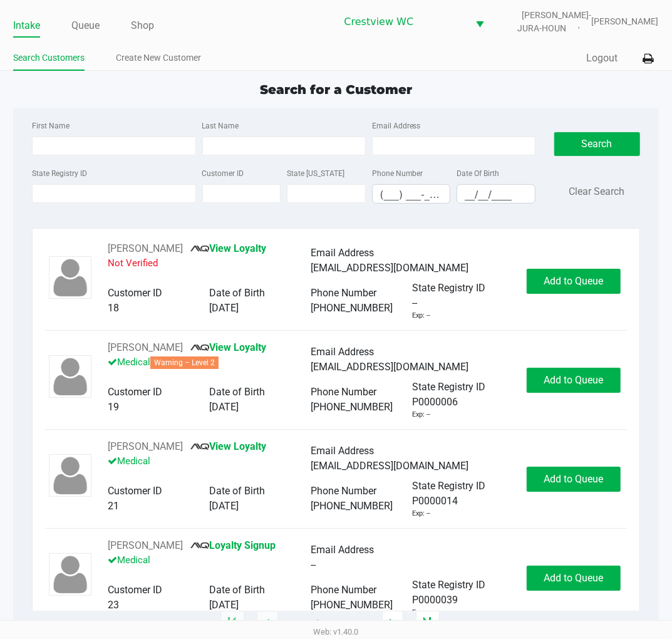 The width and height of the screenshot is (672, 639). Describe the element at coordinates (435, 501) in the screenshot. I see `span: P0000014` at that location.